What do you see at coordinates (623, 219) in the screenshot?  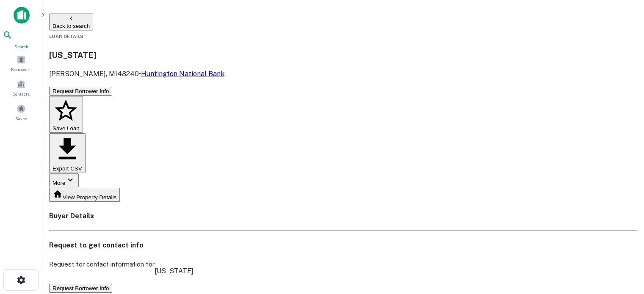 I see `div: Chat Widget` at bounding box center [623, 219].